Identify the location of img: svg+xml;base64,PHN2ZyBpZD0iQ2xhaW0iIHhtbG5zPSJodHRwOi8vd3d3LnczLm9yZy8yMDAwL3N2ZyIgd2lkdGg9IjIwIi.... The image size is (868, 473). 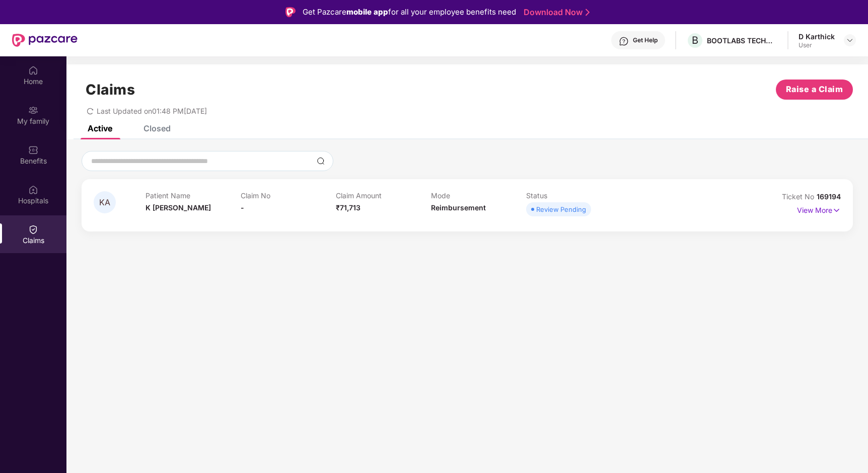
(33, 229).